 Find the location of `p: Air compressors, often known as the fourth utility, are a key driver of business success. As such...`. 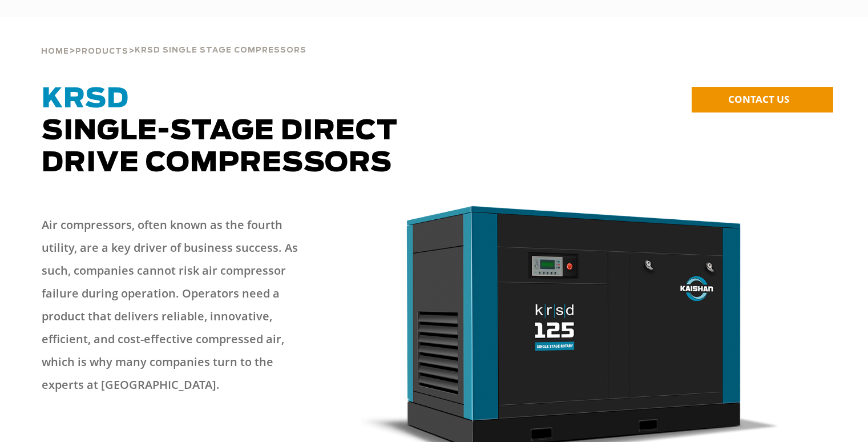

p: Air compressors, often known as the fourth utility, are a key driver of business success. As such... is located at coordinates (175, 305).